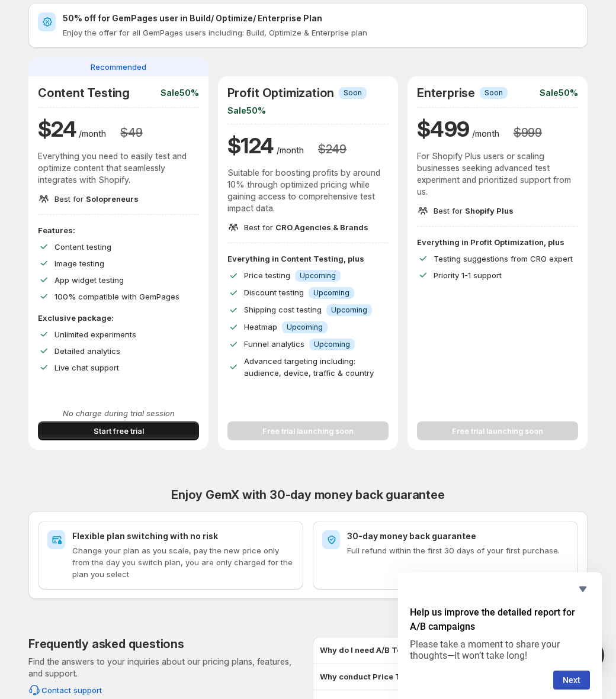 This screenshot has height=699, width=616. I want to click on span: Start free trial, so click(118, 431).